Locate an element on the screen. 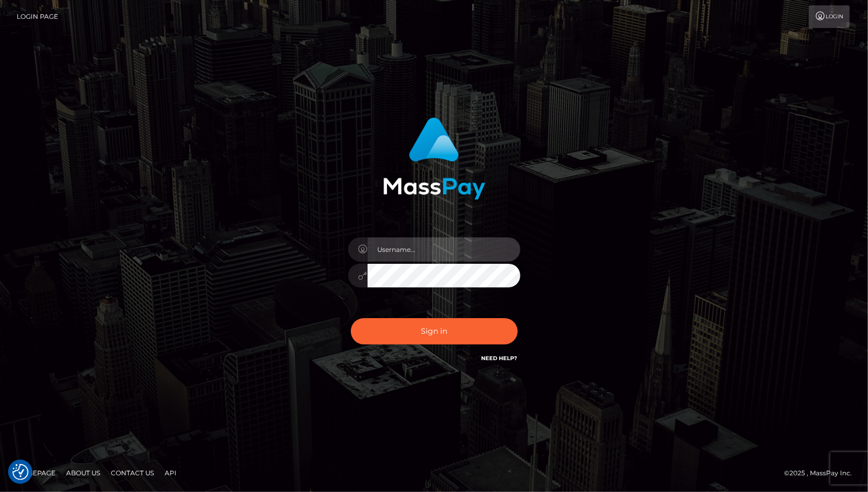  a: Login is located at coordinates (829, 17).